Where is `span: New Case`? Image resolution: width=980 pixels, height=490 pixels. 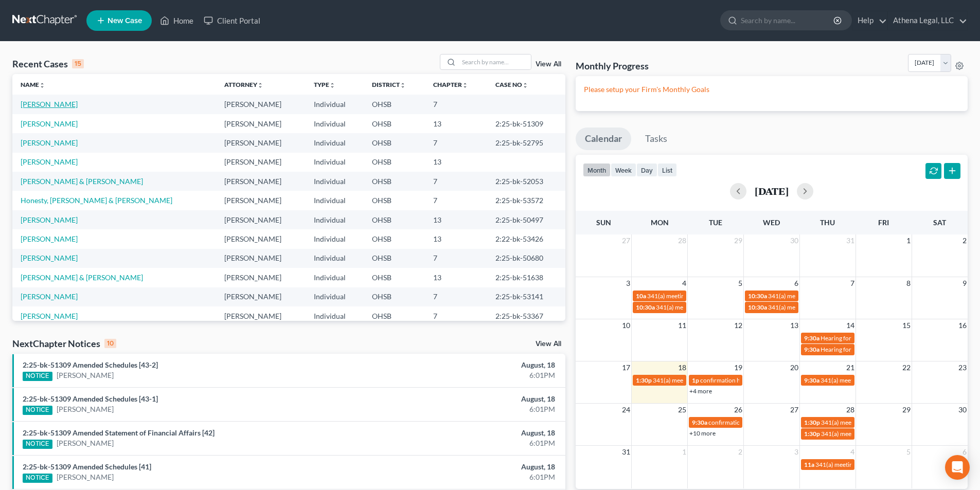 span: New Case is located at coordinates (124, 21).